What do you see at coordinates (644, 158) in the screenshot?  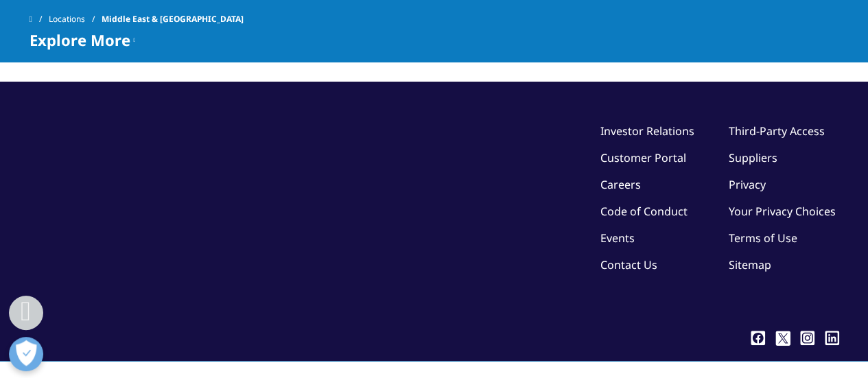 I see `a: Customer Portal` at bounding box center [644, 158].